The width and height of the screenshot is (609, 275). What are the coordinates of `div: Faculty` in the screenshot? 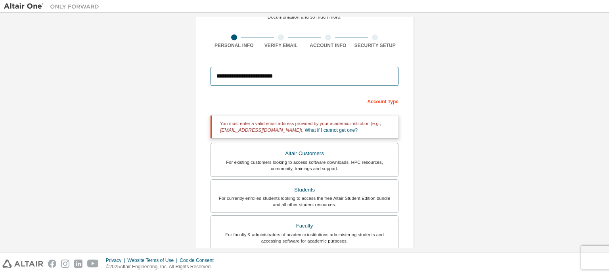 It's located at (304, 226).